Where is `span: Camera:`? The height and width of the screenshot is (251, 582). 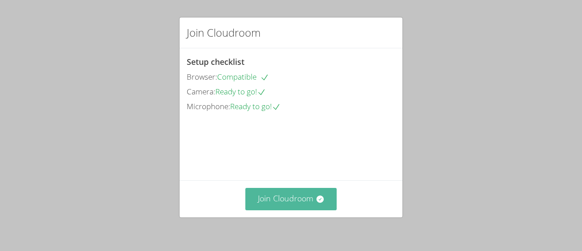
span: Camera: is located at coordinates (201, 91).